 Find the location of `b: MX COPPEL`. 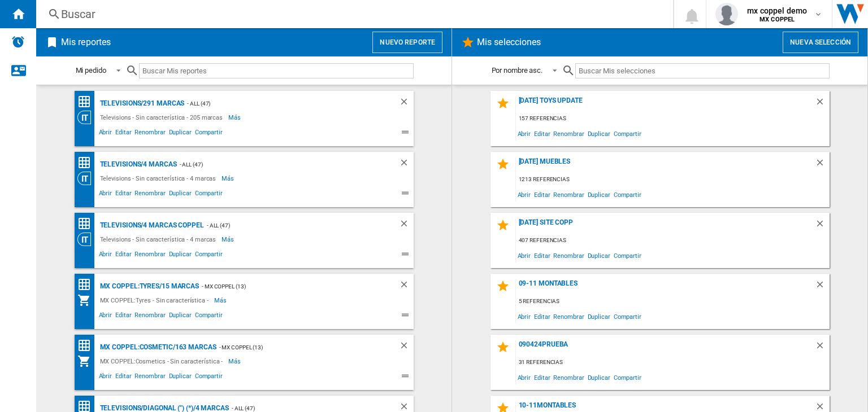

b: MX COPPEL is located at coordinates (777, 19).